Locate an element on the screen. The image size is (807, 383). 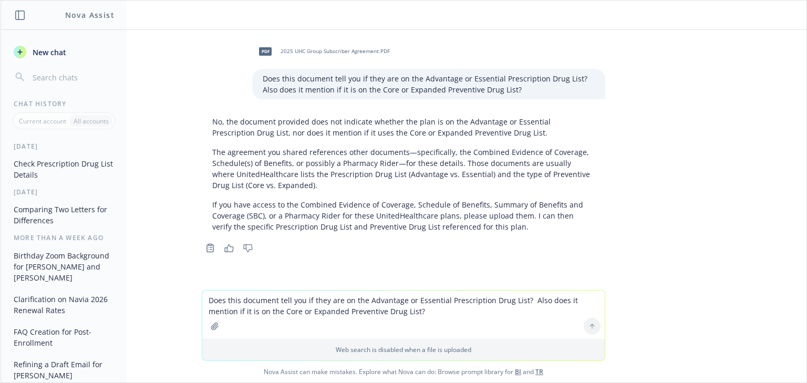
p: If you have access to the Combined Evidence of Coverage, Schedule of Benefits, Summary of Benefit... is located at coordinates (404, 216).